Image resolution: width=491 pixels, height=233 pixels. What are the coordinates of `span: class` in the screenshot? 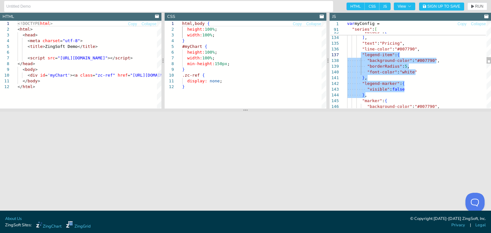 It's located at (86, 75).